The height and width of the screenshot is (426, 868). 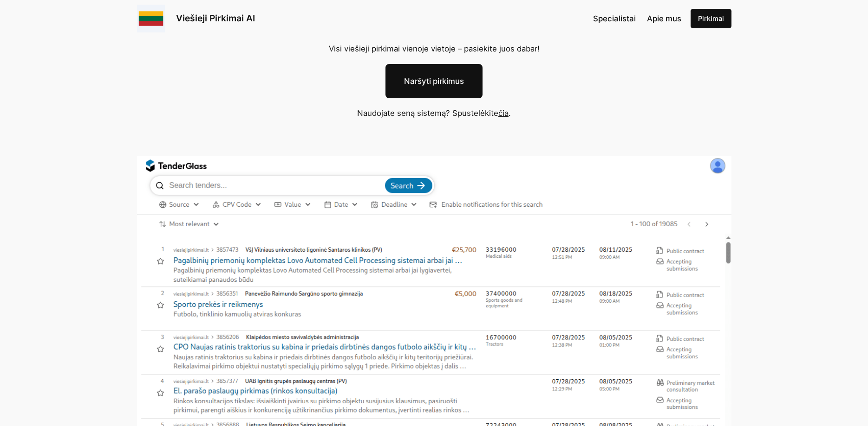 I want to click on span: Specialistai, so click(x=614, y=19).